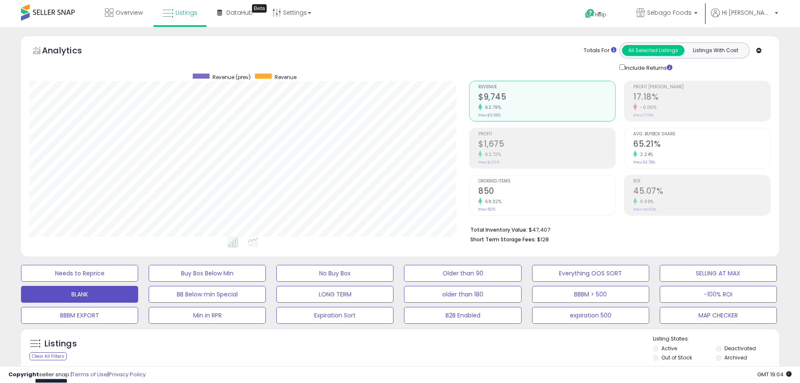  I want to click on button: BLANK, so click(79, 294).